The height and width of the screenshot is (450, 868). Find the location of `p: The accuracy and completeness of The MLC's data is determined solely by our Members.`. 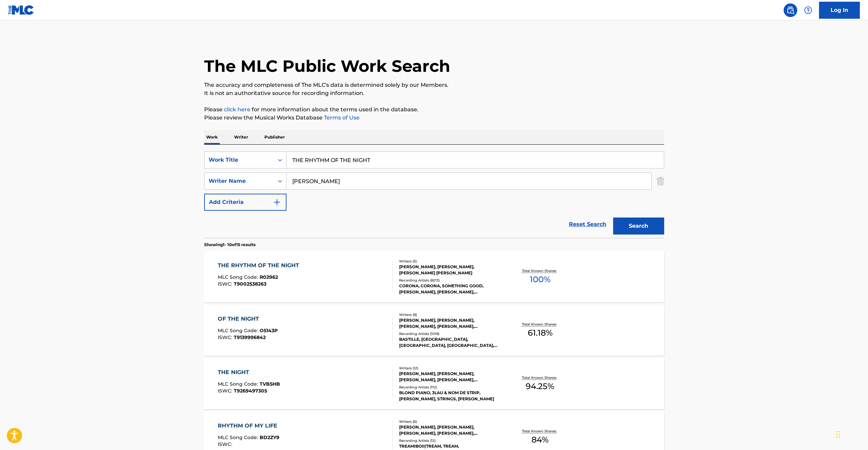

p: The accuracy and completeness of The MLC's data is determined solely by our Members. is located at coordinates (434, 85).